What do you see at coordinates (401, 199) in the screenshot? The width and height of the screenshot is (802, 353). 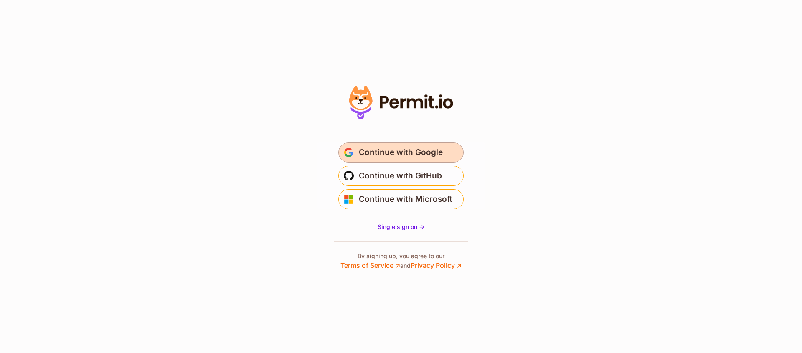 I see `button: Continue with Microsoft` at bounding box center [401, 199].